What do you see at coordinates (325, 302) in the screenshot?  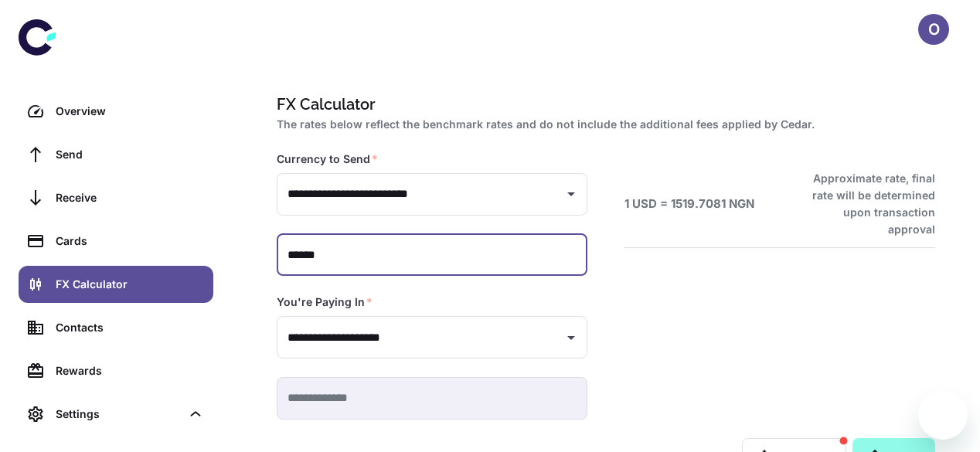 I see `label: You're Paying In` at bounding box center [325, 302].